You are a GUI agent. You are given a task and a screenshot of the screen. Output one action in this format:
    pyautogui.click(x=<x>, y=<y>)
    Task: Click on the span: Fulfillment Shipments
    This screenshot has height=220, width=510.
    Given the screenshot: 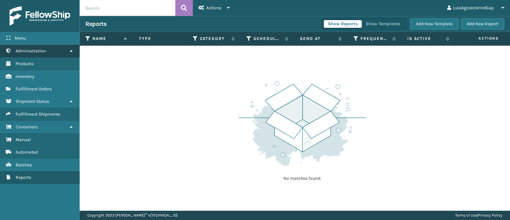 What is the action you would take?
    pyautogui.click(x=38, y=114)
    